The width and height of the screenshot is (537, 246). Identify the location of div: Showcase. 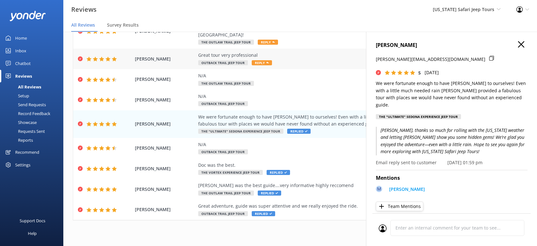
(20, 122).